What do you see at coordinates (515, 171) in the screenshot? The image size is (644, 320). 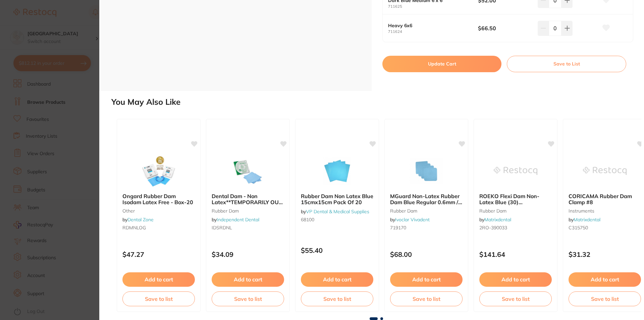 I see `img: ROEKO Flexi Dam Non-Latex Blue (30) 150x150mm` at bounding box center [515, 171].